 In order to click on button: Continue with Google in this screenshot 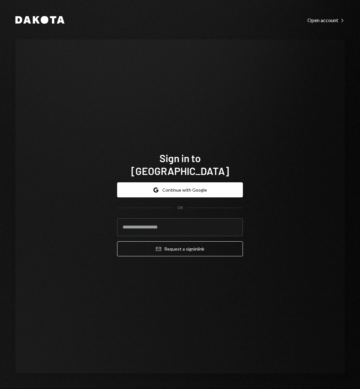, I will do `click(180, 190)`.